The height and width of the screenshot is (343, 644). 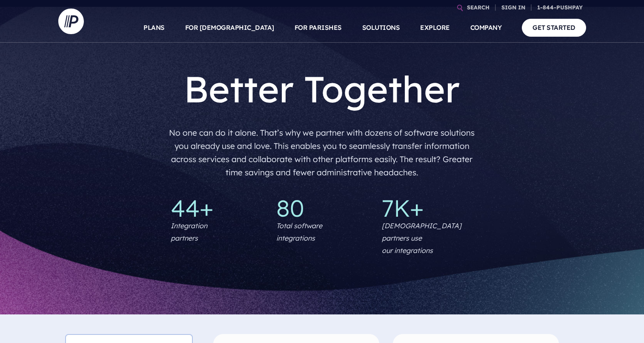 I want to click on a: PLANS, so click(x=154, y=28).